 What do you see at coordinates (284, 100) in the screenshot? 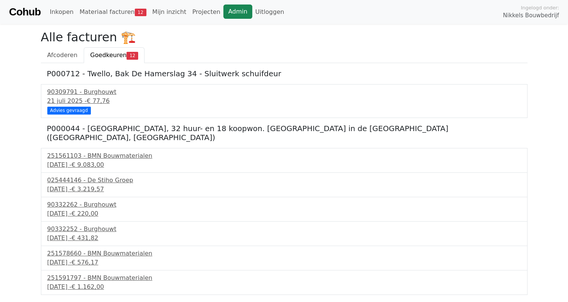
I see `a: 90309791 - Burghouwt21 juli 2025 -€ 77,76 Advies gevraagd` at bounding box center [284, 100].